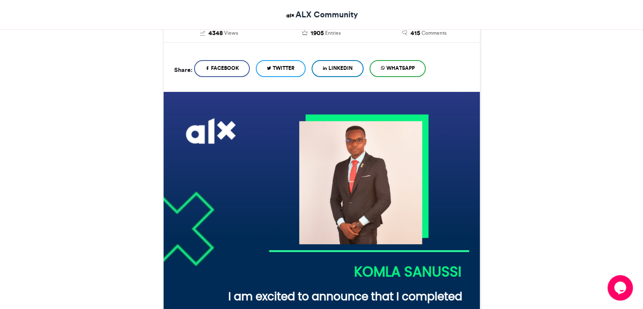 This screenshot has height=309, width=643. What do you see at coordinates (322, 33) in the screenshot?
I see `a: 1905 Entries` at bounding box center [322, 33].